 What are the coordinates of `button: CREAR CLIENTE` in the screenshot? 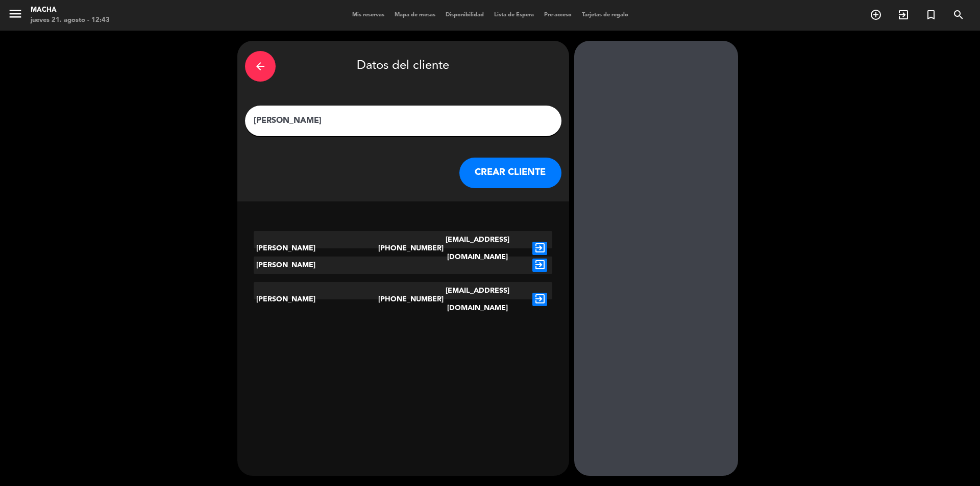 It's located at (511, 173).